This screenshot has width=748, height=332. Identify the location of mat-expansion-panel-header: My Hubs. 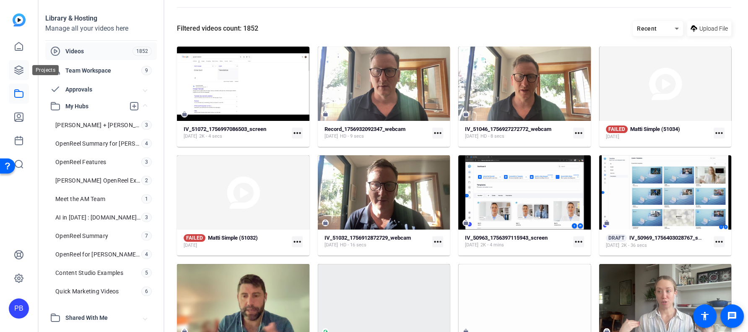
(101, 106).